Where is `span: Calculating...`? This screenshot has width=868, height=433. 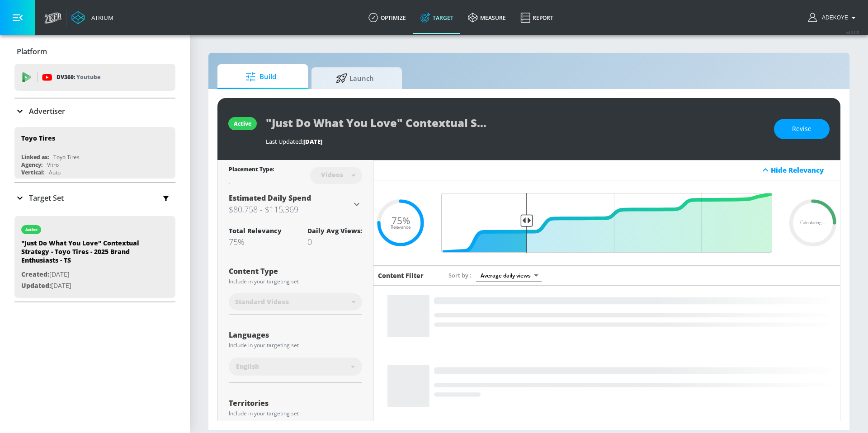 span: Calculating... is located at coordinates (813, 223).